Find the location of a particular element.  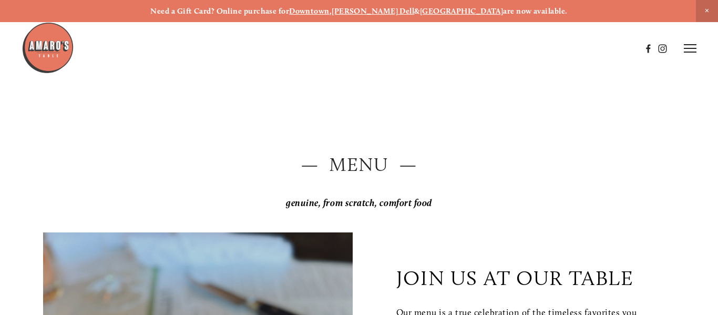

strong: Need a Gift Card? Online purchase for is located at coordinates (220, 11).